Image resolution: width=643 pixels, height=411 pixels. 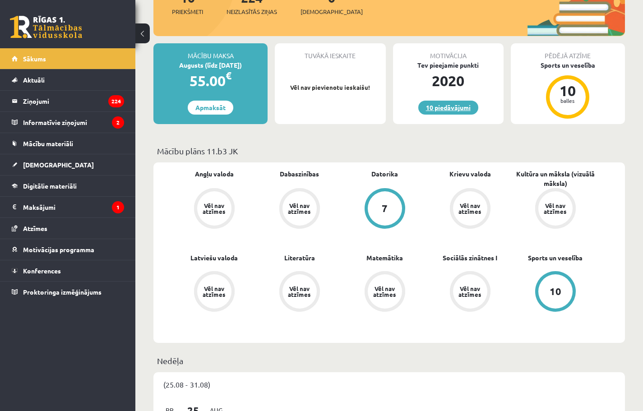 I want to click on span: Sākums, so click(x=34, y=59).